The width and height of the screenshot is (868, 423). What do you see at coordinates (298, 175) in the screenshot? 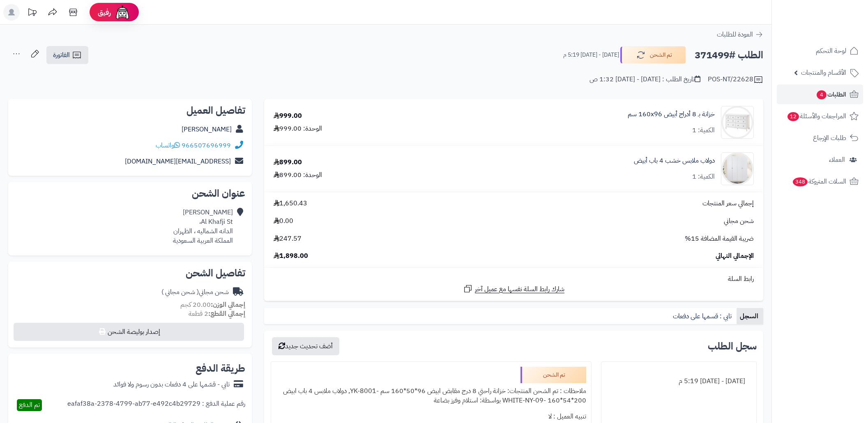
I see `div: الوحدة: 899.00` at bounding box center [298, 175].